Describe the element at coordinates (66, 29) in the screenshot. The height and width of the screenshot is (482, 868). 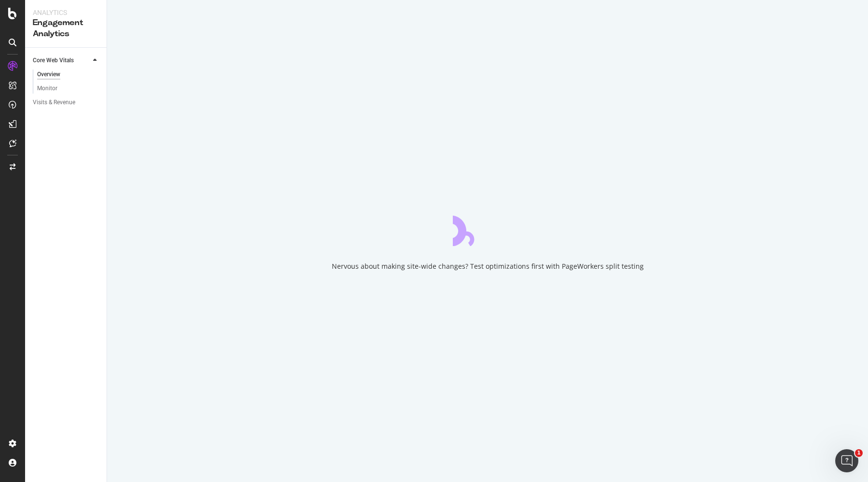
I see `div: Engagement Analytics` at that location.